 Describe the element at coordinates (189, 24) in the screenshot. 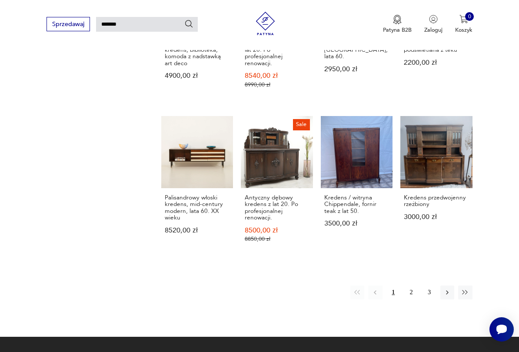

I see `button: Szukaj` at that location.